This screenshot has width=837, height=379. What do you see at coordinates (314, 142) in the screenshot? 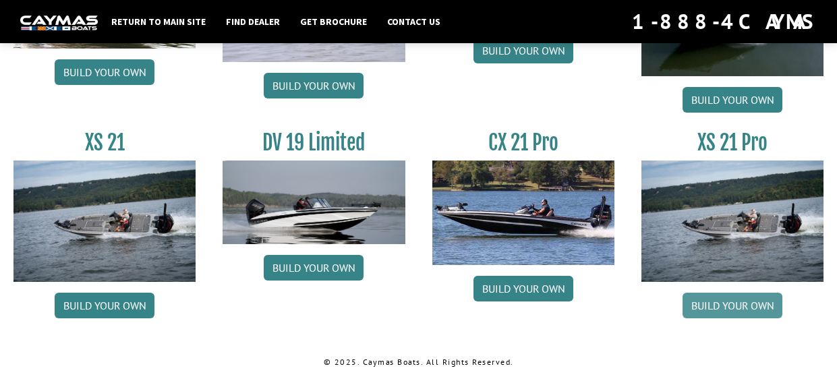
I see `h3: DV 19 Limited` at bounding box center [314, 142].